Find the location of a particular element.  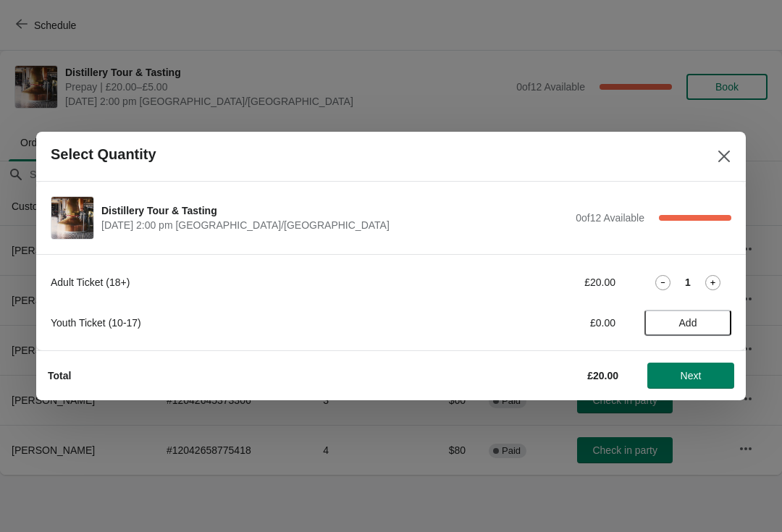

strong: 1 is located at coordinates (688, 282).